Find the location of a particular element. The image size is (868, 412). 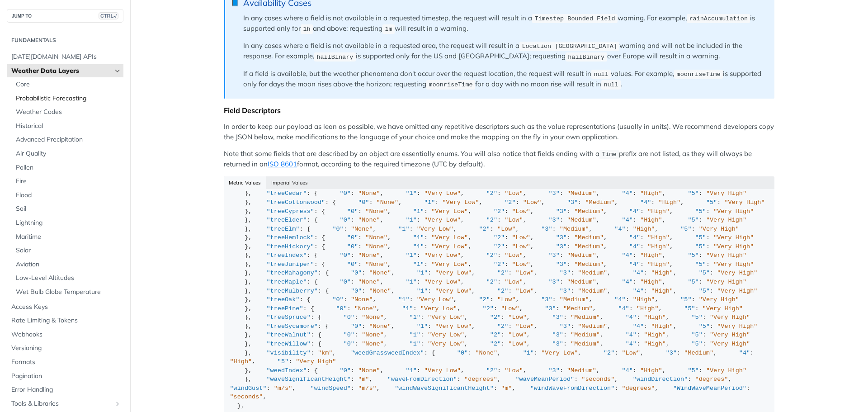

span: Rate Limiting & Tokens is located at coordinates (66, 320).